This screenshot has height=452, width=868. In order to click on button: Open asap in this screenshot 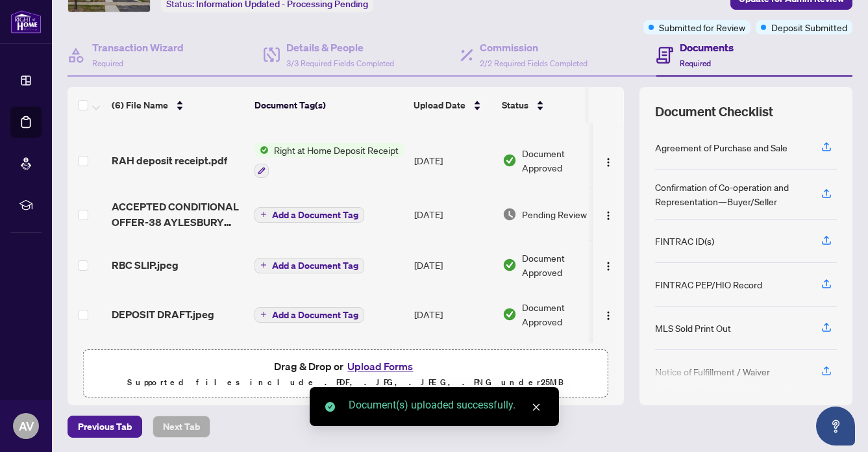, I will do `click(836, 426)`.